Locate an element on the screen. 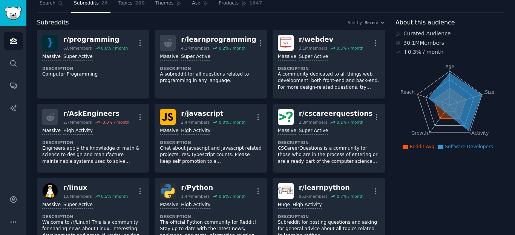 The image size is (515, 235). div: 0.3 % / month is located at coordinates (350, 48).